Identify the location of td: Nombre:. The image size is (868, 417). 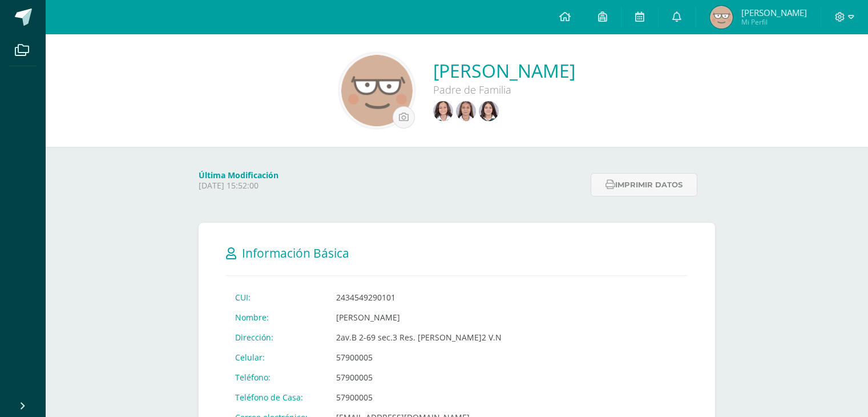
(276, 317).